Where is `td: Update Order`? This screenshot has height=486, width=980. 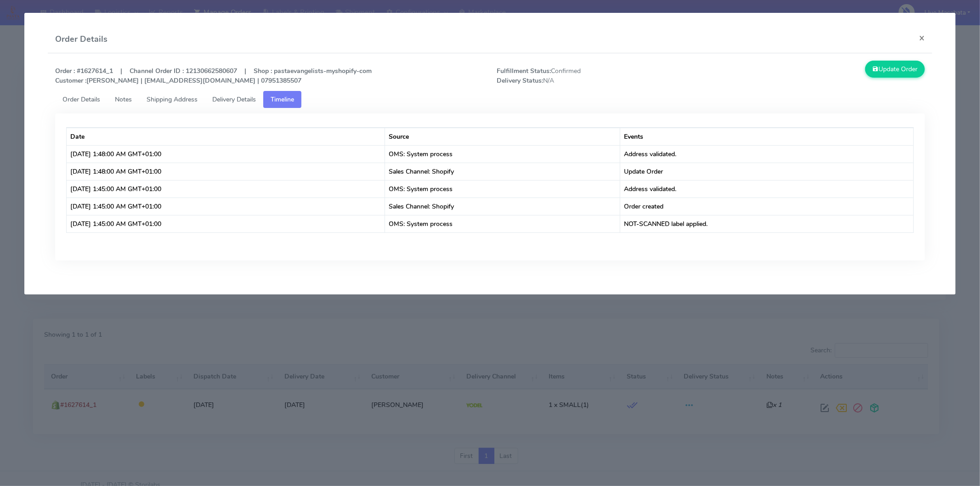 td: Update Order is located at coordinates (767, 171).